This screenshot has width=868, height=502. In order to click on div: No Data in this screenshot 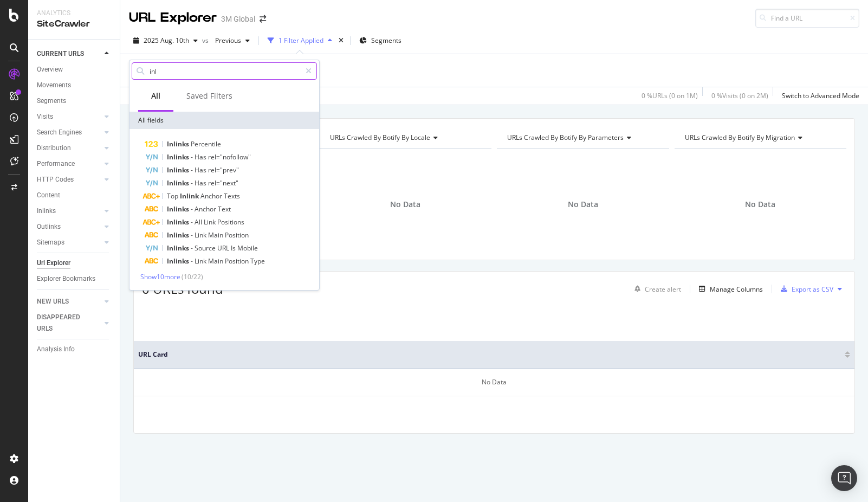, I will do `click(494, 382)`.